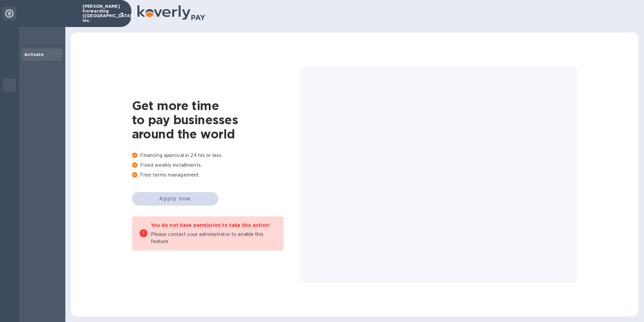 This screenshot has height=322, width=644. What do you see at coordinates (217, 155) in the screenshot?
I see `p: Financing approval in 24 hrs or less.` at bounding box center [217, 155].